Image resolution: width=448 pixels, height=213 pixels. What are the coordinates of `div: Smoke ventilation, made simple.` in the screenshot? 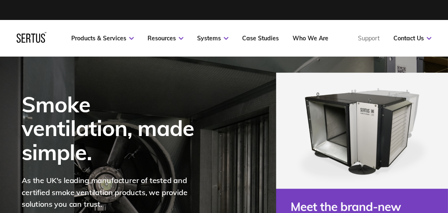 It's located at (113, 128).